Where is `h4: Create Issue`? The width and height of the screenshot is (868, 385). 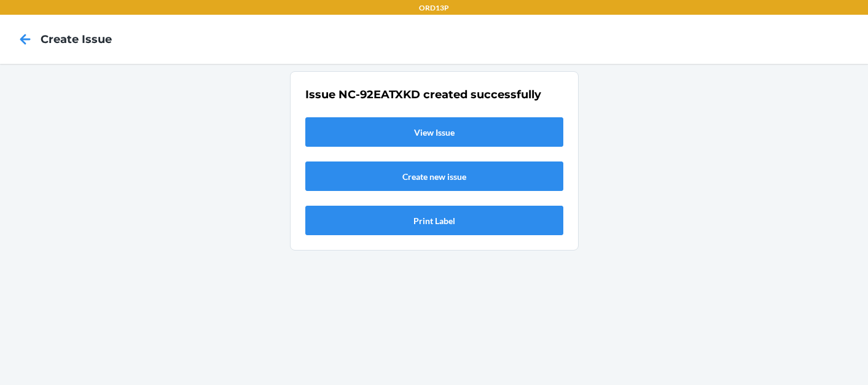
h4: Create Issue is located at coordinates (76, 39).